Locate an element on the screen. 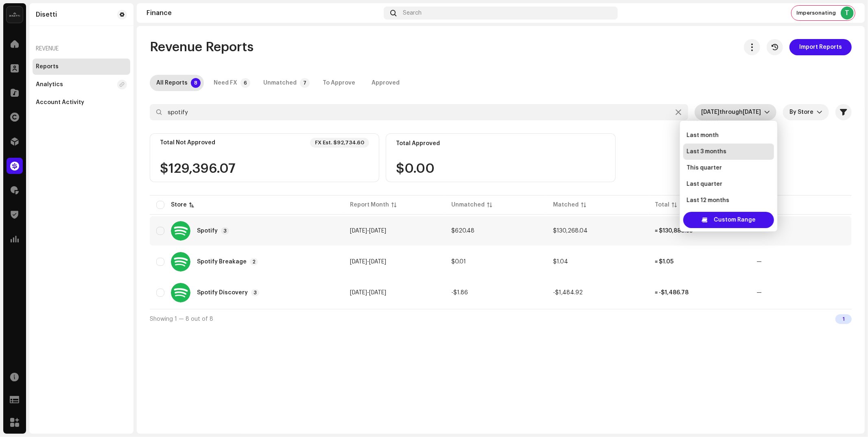  span: This quarter is located at coordinates (705, 168).